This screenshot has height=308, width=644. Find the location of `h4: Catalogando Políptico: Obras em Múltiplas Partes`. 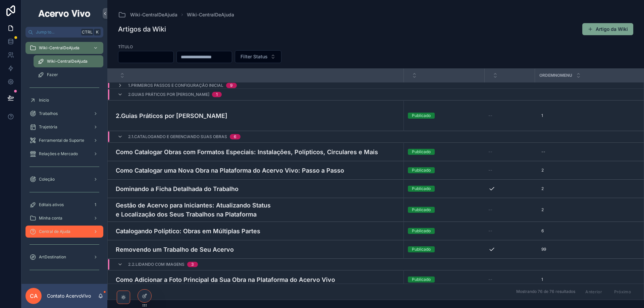

h4: Catalogando Políptico: Obras em Múltiplas Partes is located at coordinates (258, 231).